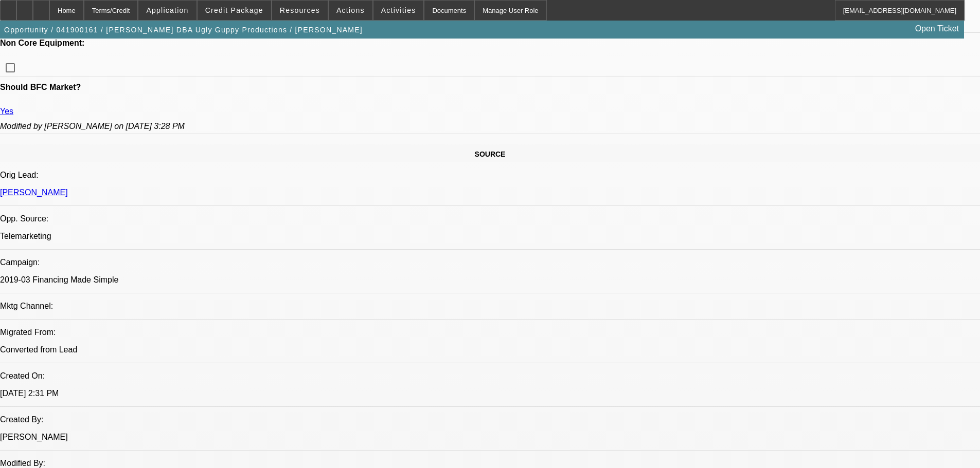 This screenshot has height=468, width=980. What do you see at coordinates (398, 10) in the screenshot?
I see `span: Activities` at bounding box center [398, 10].